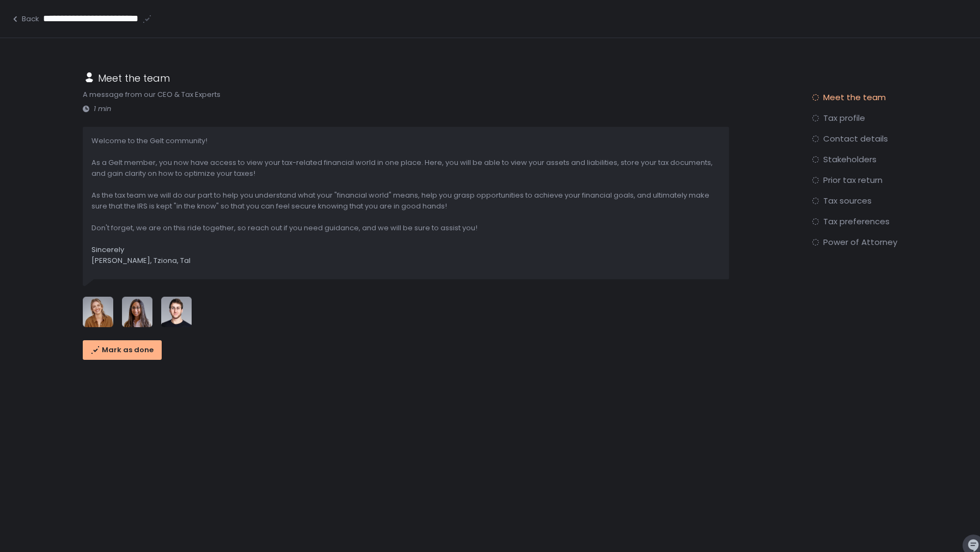 This screenshot has width=980, height=552. What do you see at coordinates (25, 19) in the screenshot?
I see `div: Back` at bounding box center [25, 19].